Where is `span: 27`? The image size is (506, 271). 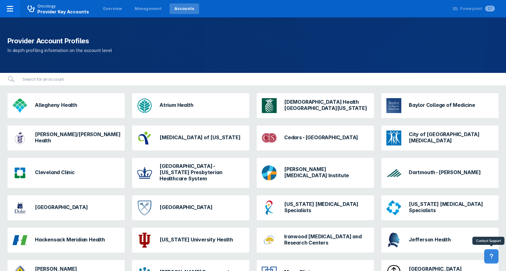 span: 27 is located at coordinates (490, 8).